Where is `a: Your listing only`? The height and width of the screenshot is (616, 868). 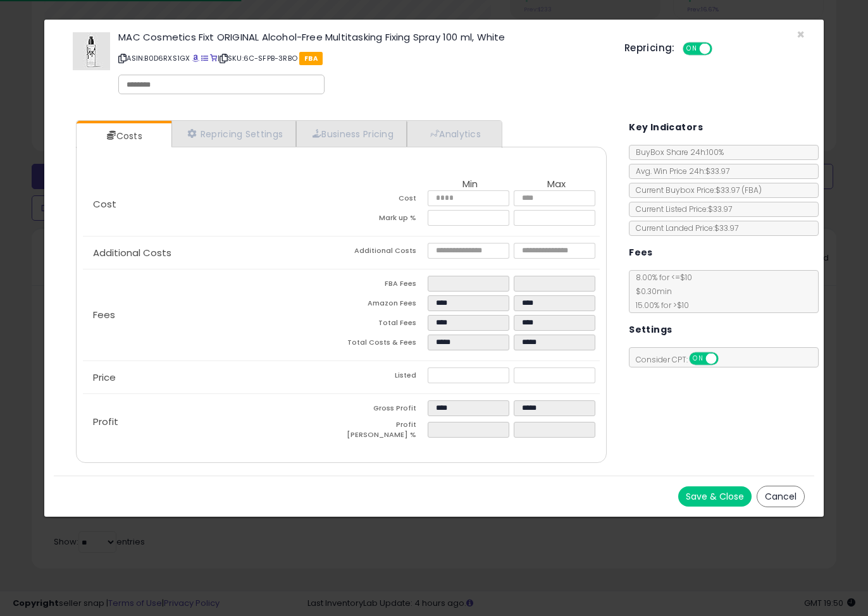 a: Your listing only is located at coordinates (213, 58).